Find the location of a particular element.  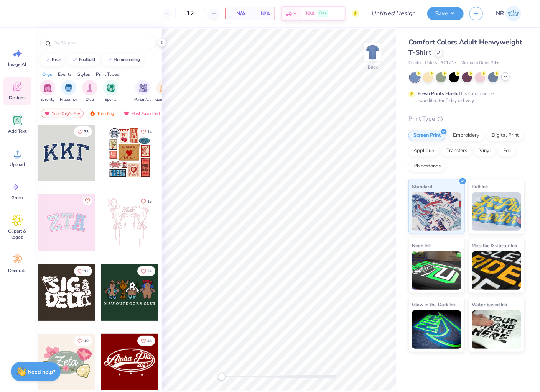

div: This color can be expedited for 5 day delivery. is located at coordinates (465, 97).